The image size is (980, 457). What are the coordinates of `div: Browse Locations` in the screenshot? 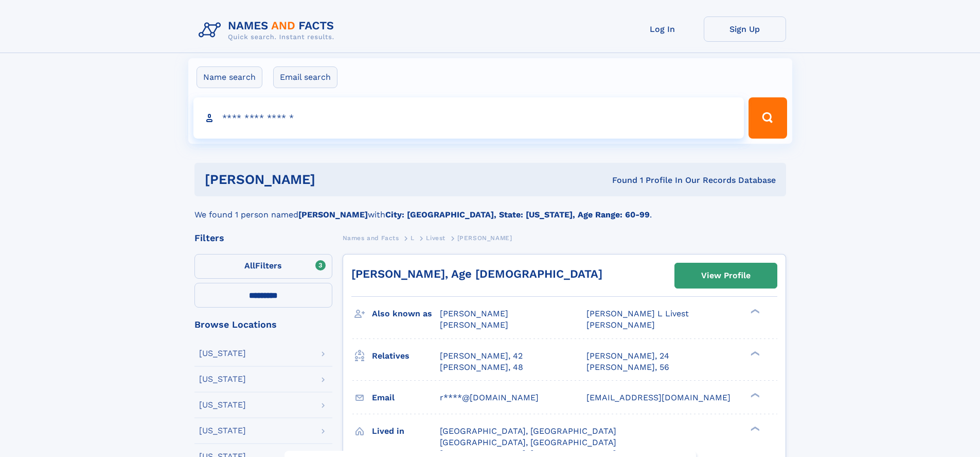 It's located at (264, 324).